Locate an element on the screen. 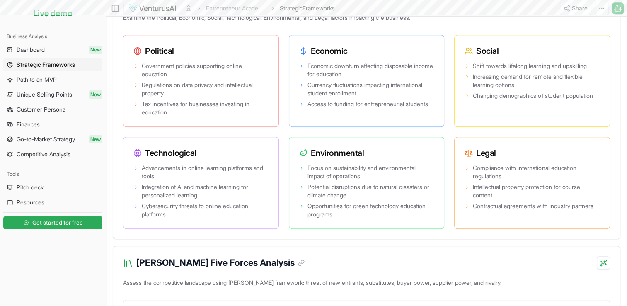 The image size is (627, 306). span: Focus on sustainability and environmental impact of operations is located at coordinates (371, 172).